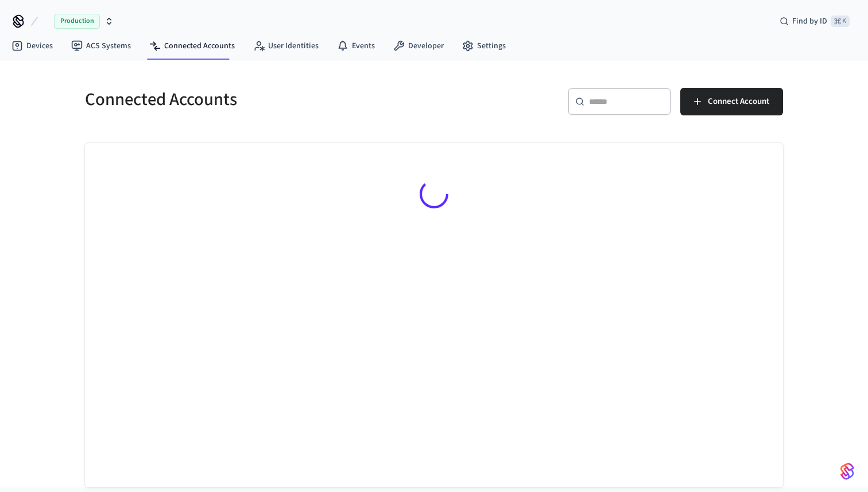 This screenshot has width=868, height=492. Describe the element at coordinates (738, 101) in the screenshot. I see `span: Connect Account` at that location.